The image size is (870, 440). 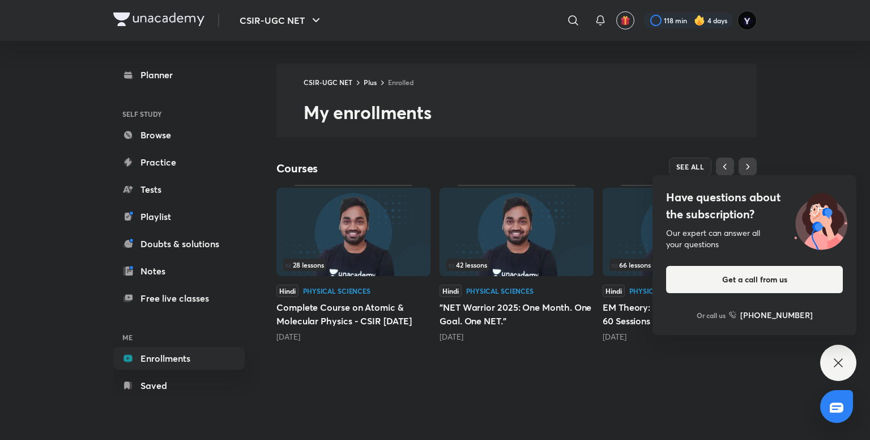 I want to click on a: Enrolled, so click(x=401, y=82).